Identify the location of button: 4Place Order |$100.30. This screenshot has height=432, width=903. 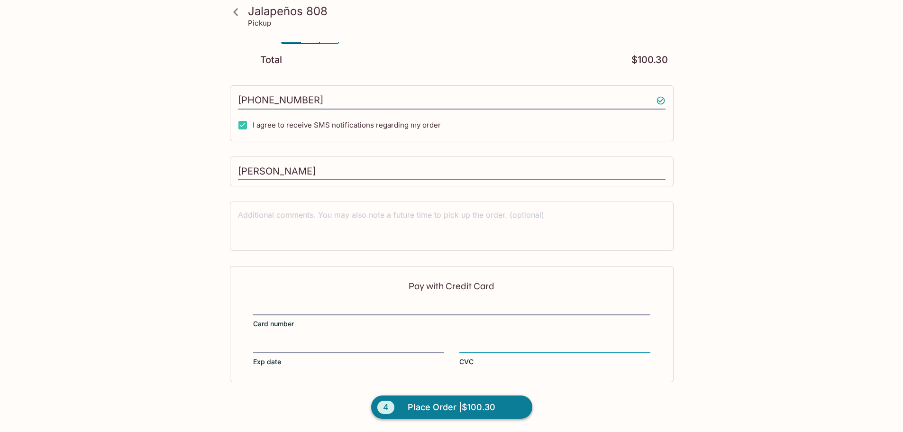
(452, 407).